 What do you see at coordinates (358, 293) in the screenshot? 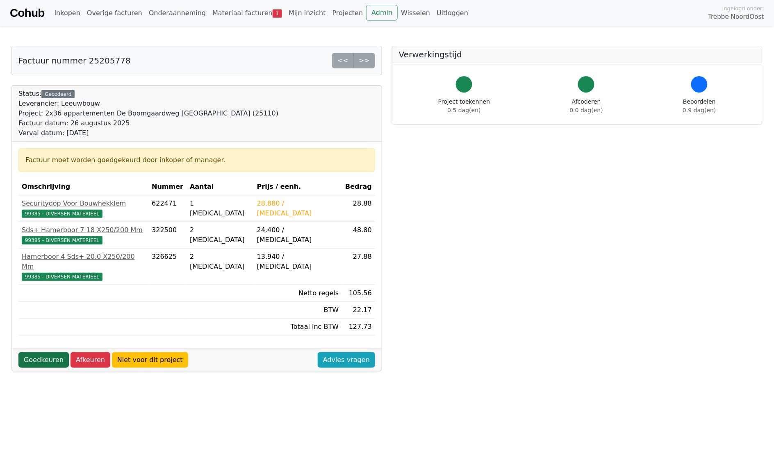
I see `td: 105.56` at bounding box center [358, 293].